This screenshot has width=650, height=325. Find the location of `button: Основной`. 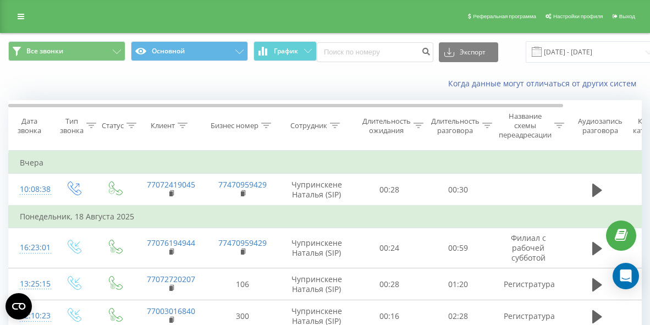

button: Основной is located at coordinates (189, 51).